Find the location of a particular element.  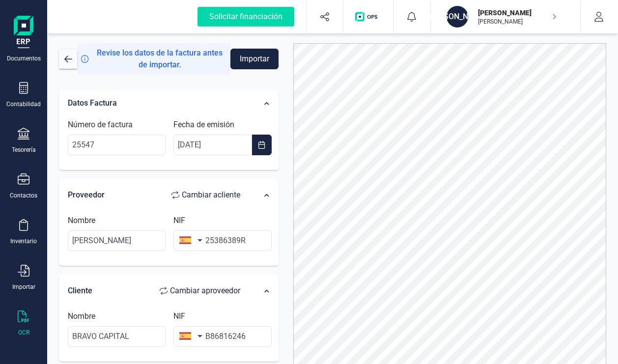

button: Importar is located at coordinates (255, 59).